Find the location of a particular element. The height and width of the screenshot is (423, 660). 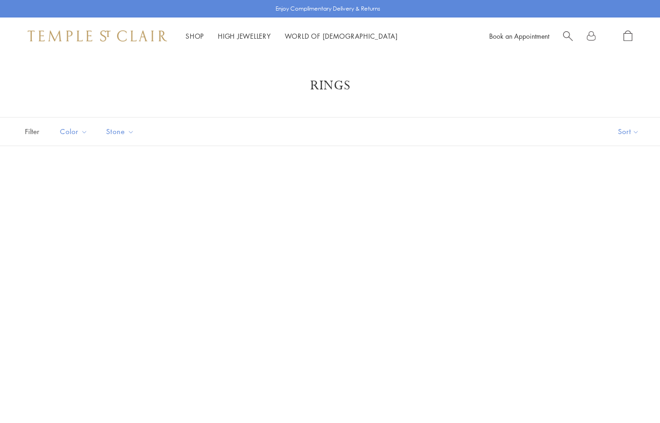

h1: Rings is located at coordinates (330, 86).